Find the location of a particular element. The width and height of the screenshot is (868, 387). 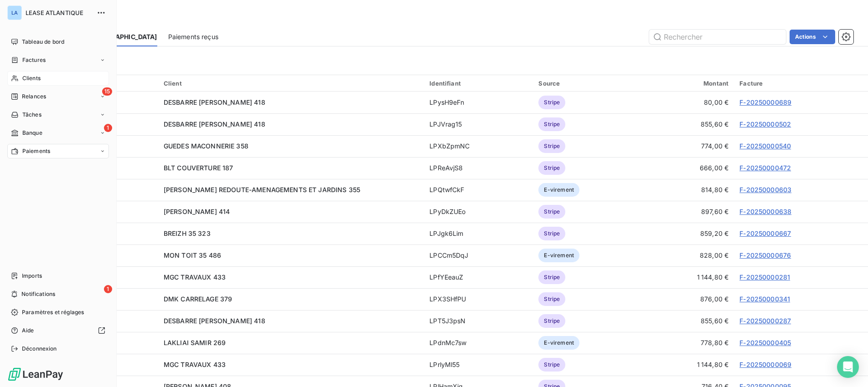

a: F-20250000341 is located at coordinates (764, 299).